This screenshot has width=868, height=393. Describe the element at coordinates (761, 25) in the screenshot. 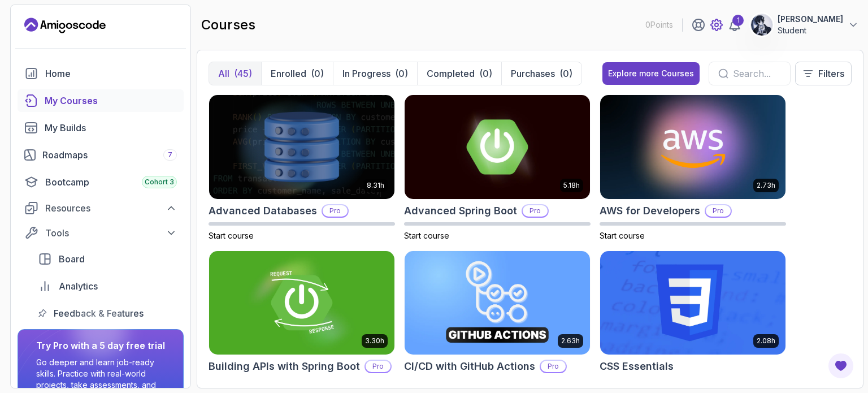

I see `img: user profile image` at that location.